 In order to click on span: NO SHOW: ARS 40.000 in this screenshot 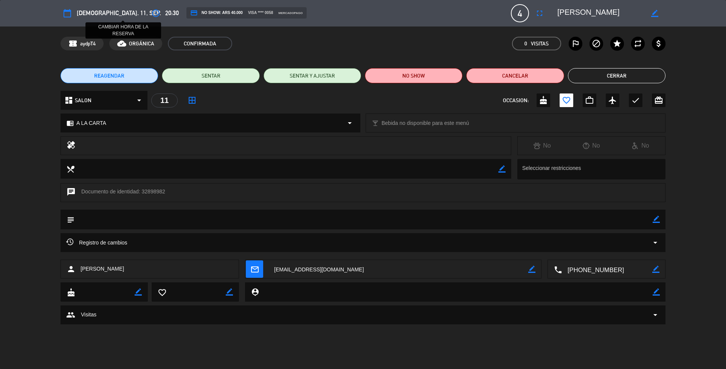, I will do `click(216, 13)`.